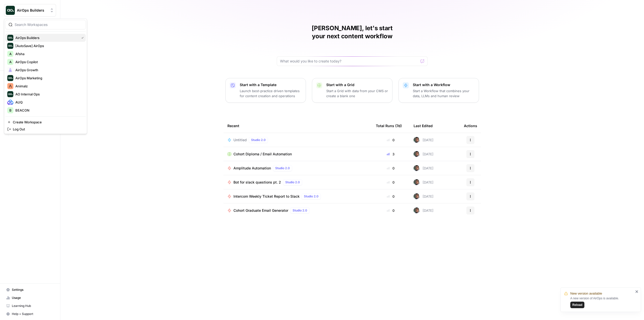 The width and height of the screenshot is (644, 320). Describe the element at coordinates (10, 94) in the screenshot. I see `img: AO Internal Ops Logo` at that location.